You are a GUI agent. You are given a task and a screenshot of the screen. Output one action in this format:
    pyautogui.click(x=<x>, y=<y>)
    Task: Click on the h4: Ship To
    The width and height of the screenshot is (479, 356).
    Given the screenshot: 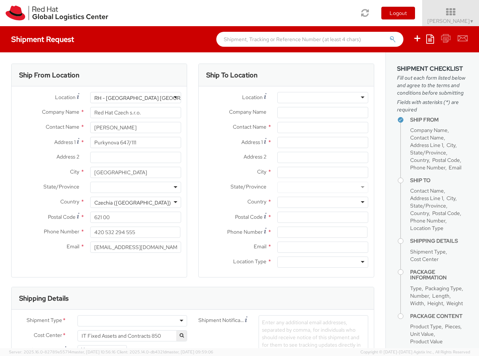 What is the action you would take?
    pyautogui.click(x=439, y=180)
    